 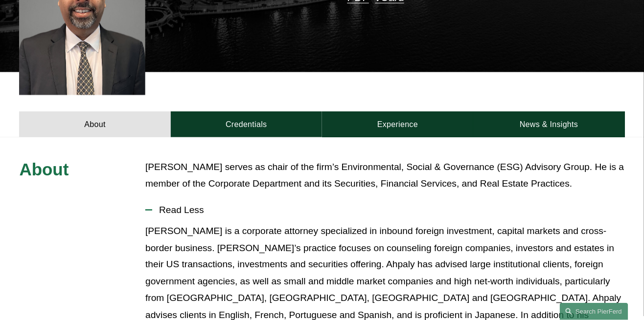 I want to click on span: About, so click(x=44, y=169).